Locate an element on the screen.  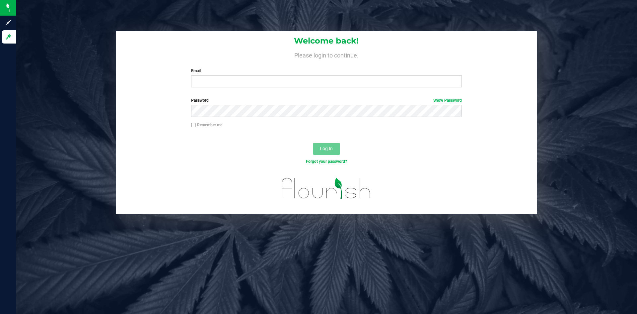
inline-svg: Log in is located at coordinates (8, 37).